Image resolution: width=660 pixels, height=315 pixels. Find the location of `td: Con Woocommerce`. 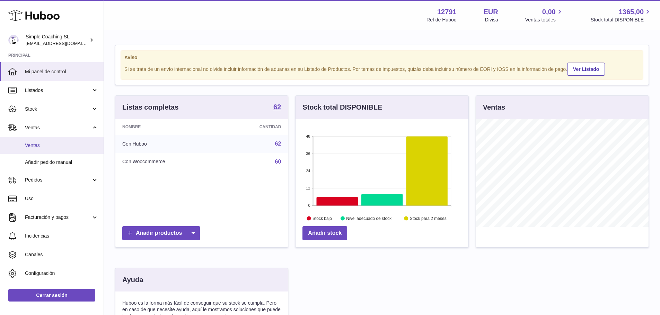

td: Con Woocommerce is located at coordinates (168, 162).